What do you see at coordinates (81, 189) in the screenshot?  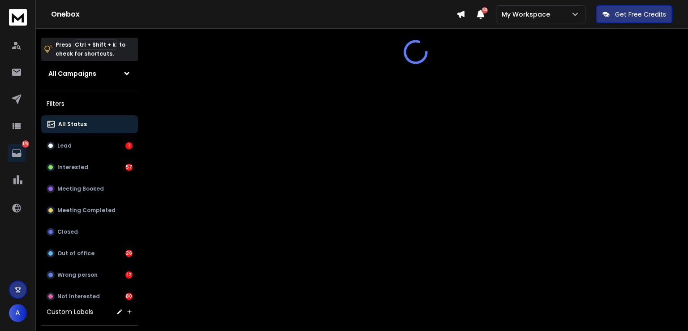 I see `p: Meeting Booked` at bounding box center [81, 189].